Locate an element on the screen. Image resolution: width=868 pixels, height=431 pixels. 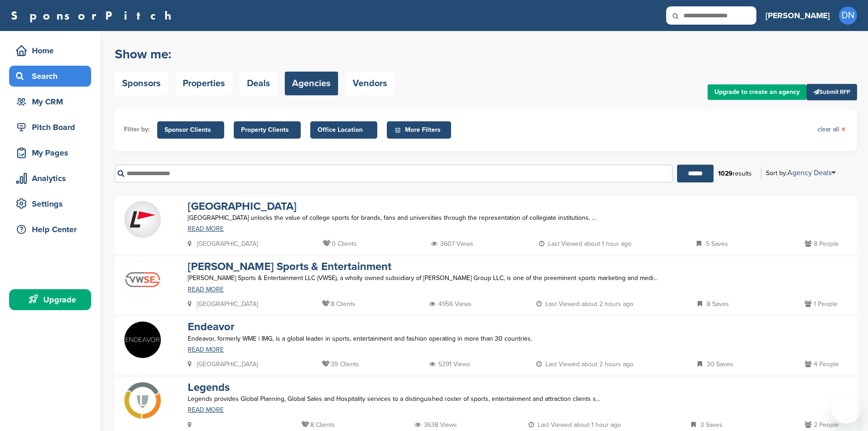
p: 5391 Views is located at coordinates (450, 364).